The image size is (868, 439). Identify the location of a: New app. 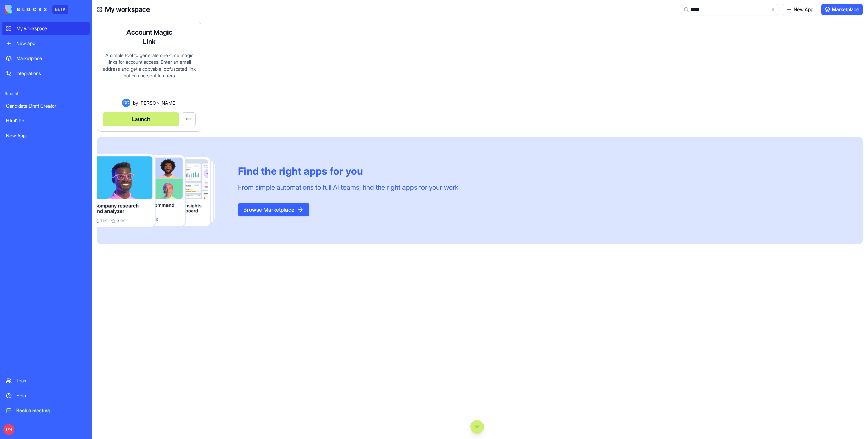
(46, 43).